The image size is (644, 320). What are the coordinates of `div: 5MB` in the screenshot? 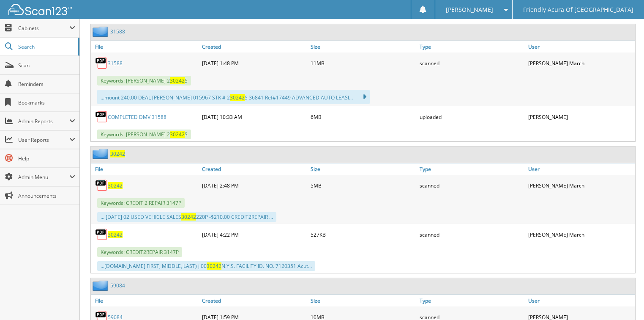 It's located at (363, 185).